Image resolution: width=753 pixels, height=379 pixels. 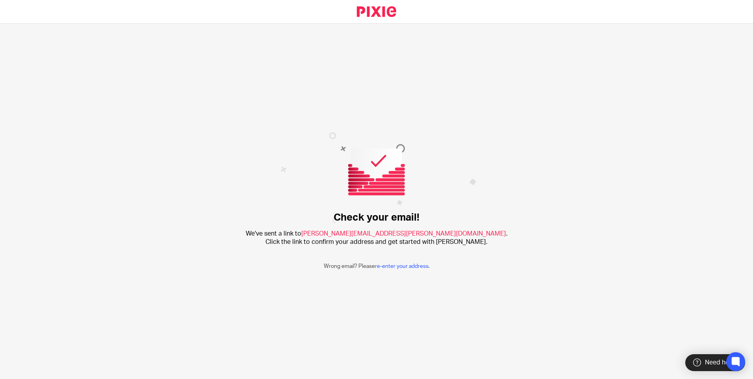 I want to click on p: Wrong email? Please ., so click(x=376, y=266).